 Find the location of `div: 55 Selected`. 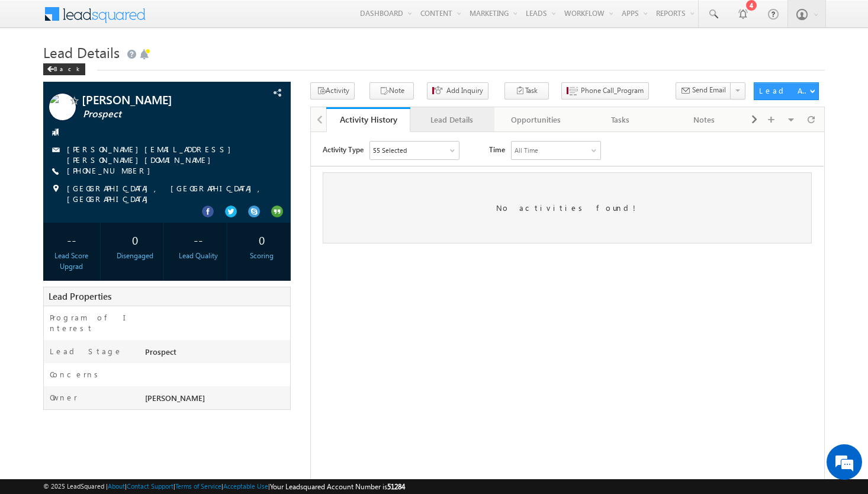

div: 55 Selected is located at coordinates (79, 18).